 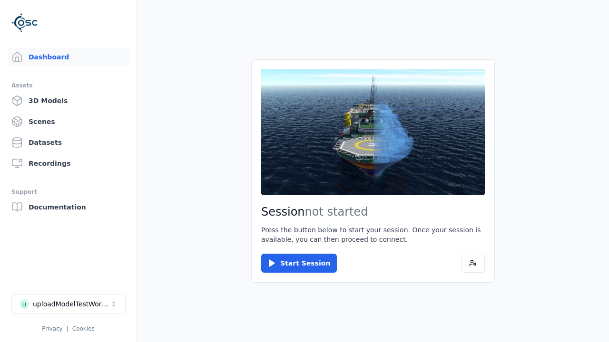 What do you see at coordinates (373, 235) in the screenshot?
I see `p: Press the button below to start your session. Once your session is available, you can then procee...` at bounding box center [373, 235].